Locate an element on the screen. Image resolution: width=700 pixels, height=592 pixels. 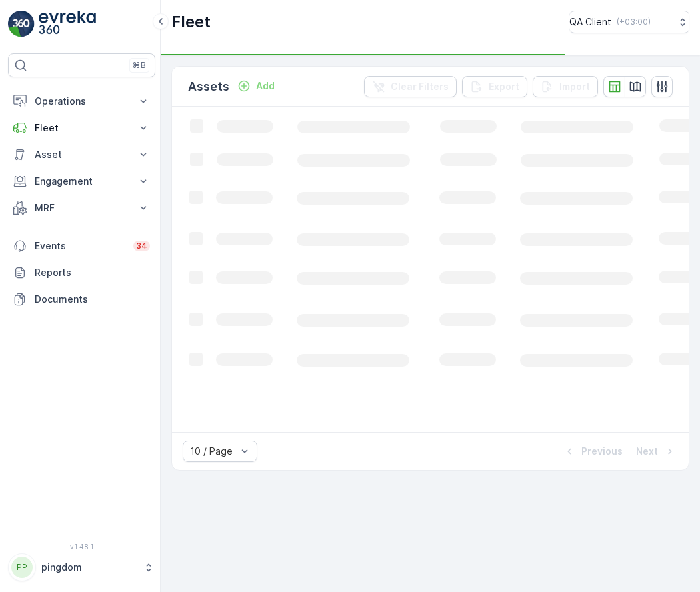
p: Export is located at coordinates (504, 86).